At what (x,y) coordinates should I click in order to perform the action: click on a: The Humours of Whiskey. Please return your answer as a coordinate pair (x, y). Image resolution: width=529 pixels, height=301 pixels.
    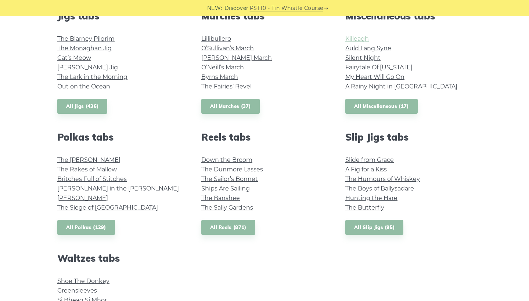
    Looking at the image, I should click on (382, 179).